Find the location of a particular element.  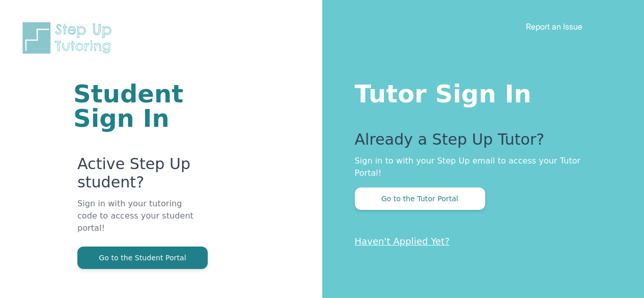

h1: Student Sign In is located at coordinates (137, 106).